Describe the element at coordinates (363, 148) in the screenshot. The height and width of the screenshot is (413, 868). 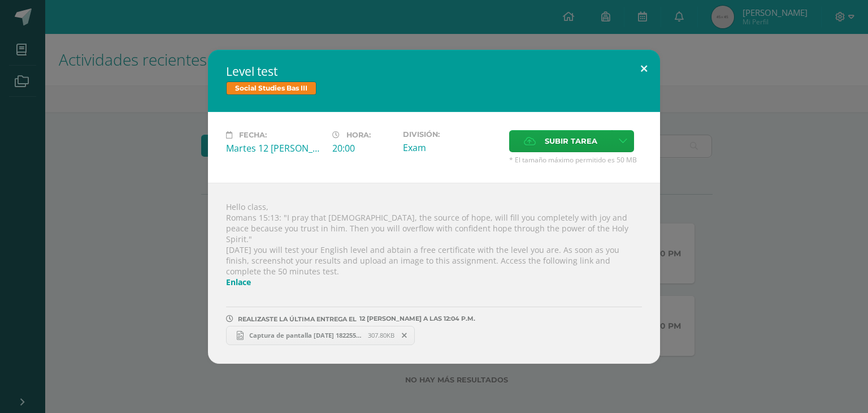
I see `div: 20:00` at that location.